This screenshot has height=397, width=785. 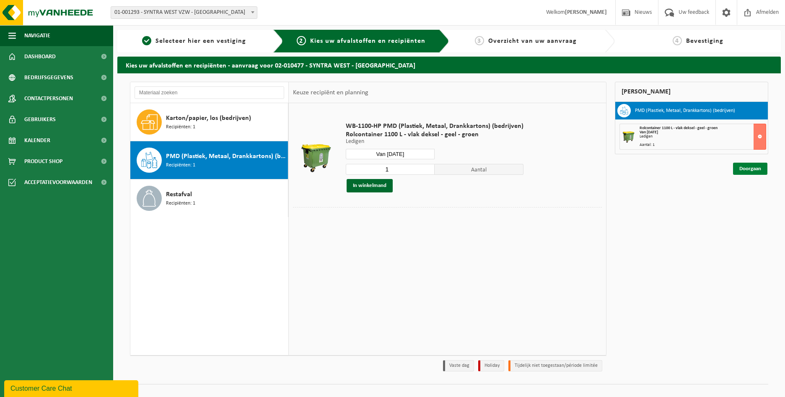 What do you see at coordinates (434, 126) in the screenshot?
I see `span: WB-1100-HP PMD (Plastiek, Metaal, Drankkartons) (bedrijven)` at bounding box center [434, 126].